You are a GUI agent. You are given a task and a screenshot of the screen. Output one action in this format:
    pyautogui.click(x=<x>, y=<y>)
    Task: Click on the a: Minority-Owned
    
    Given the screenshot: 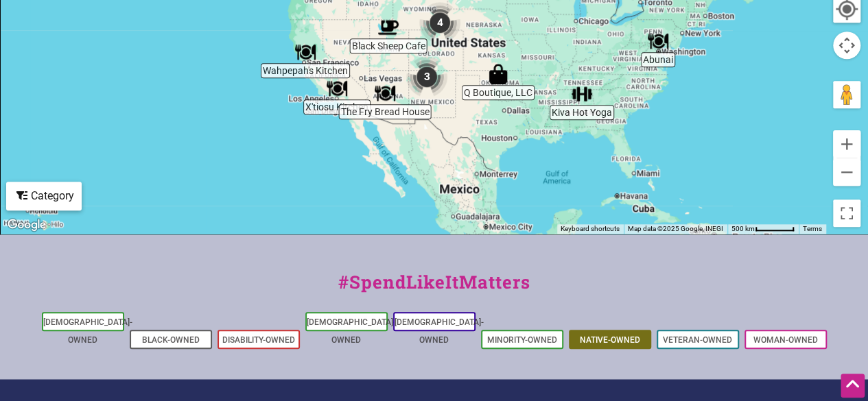 What is the action you would take?
    pyautogui.click(x=522, y=340)
    